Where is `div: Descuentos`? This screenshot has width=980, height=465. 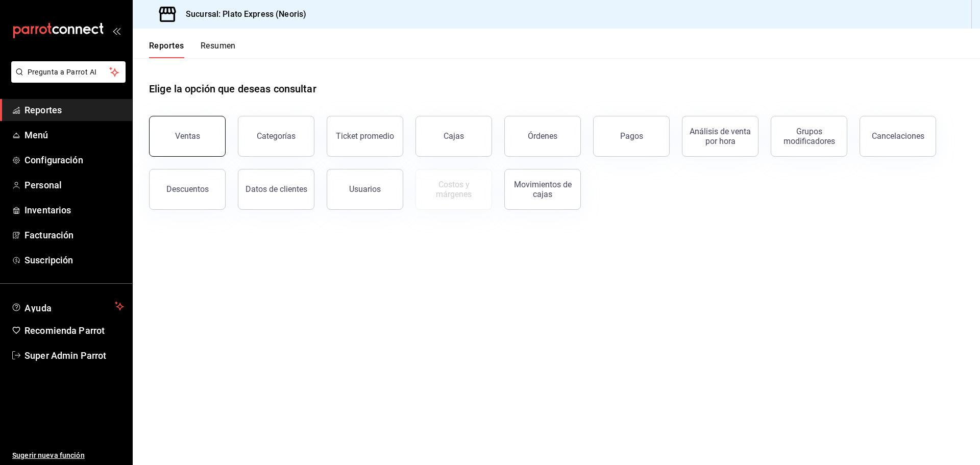 div: Descuentos is located at coordinates (187, 189).